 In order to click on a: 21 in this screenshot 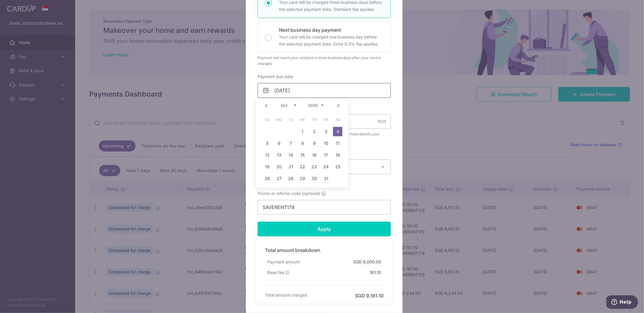, I will do `click(291, 167)`.